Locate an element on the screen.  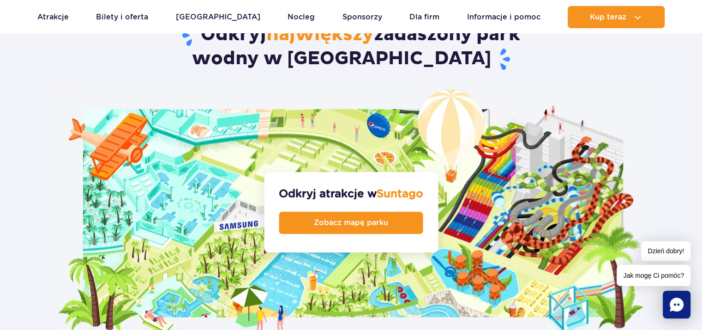
span: Dzień dobry! is located at coordinates (665, 251).